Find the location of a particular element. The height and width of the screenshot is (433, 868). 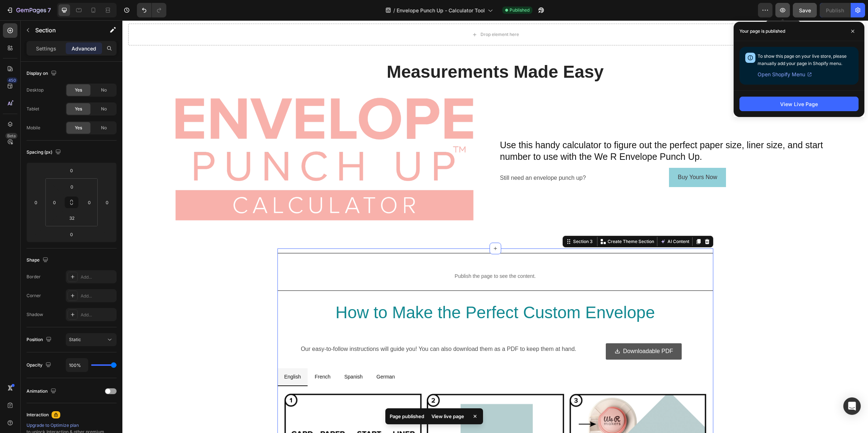

input: Auto is located at coordinates (77, 365).